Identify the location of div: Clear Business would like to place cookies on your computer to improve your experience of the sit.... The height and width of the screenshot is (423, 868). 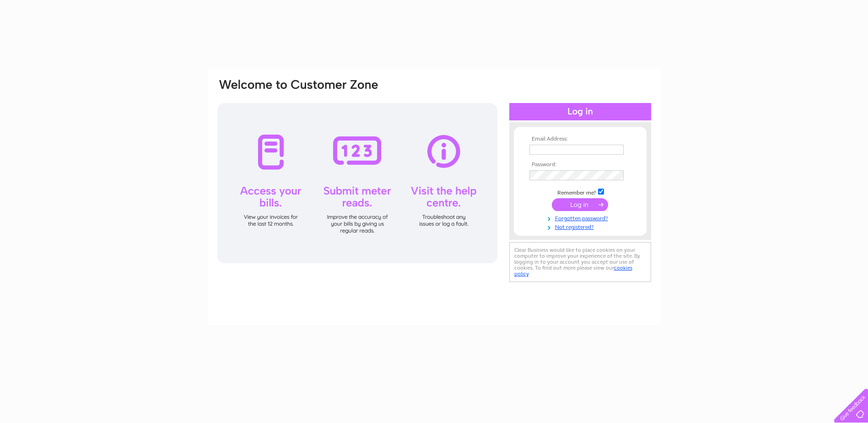
(580, 262).